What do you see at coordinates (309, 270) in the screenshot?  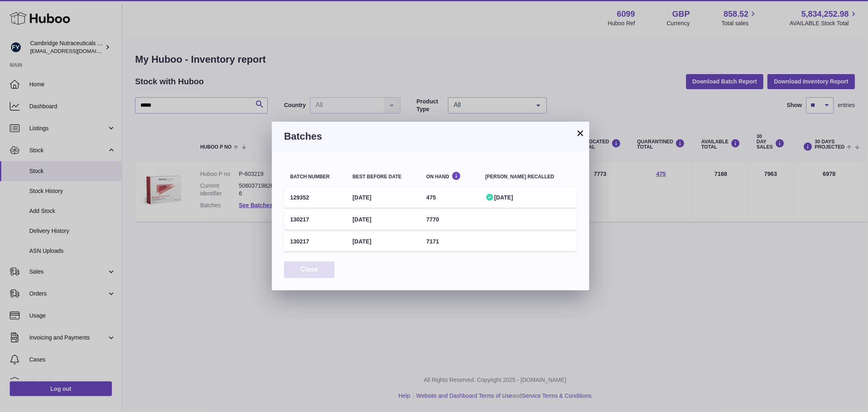 I see `button: Close` at bounding box center [309, 270].